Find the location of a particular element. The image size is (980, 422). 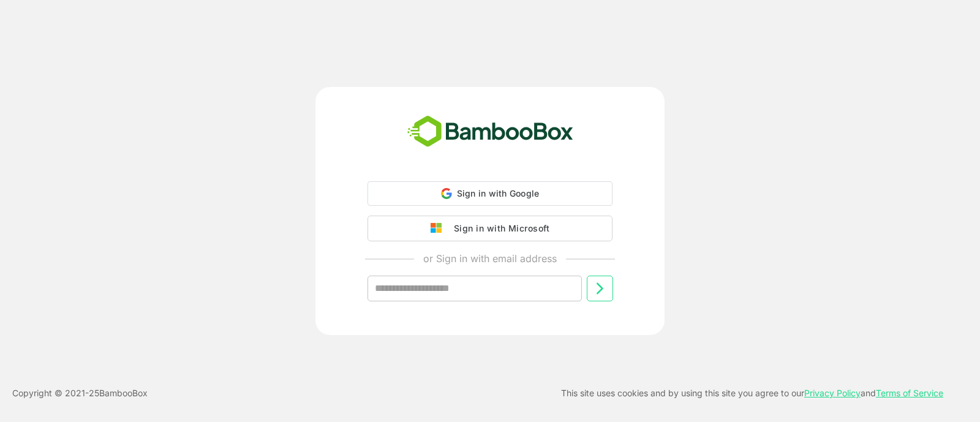

p: Copyright © 2021- 25 BambooBox is located at coordinates (80, 393).